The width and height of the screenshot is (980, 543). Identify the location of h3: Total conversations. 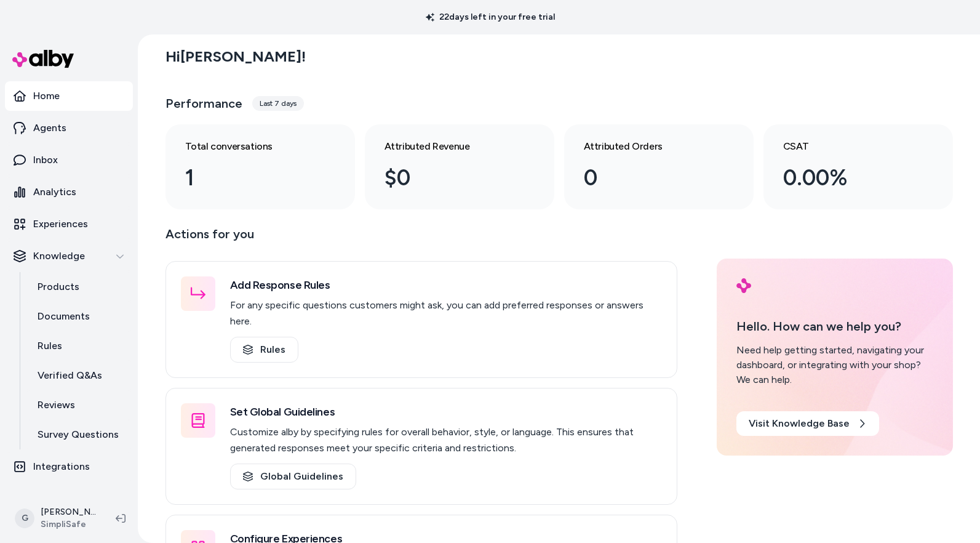
(251, 146).